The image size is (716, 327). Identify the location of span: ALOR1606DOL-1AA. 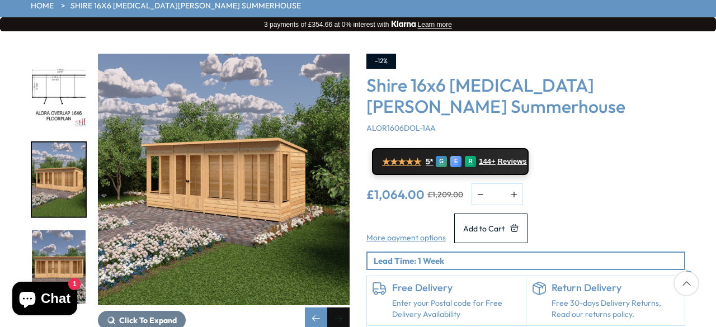
(401, 128).